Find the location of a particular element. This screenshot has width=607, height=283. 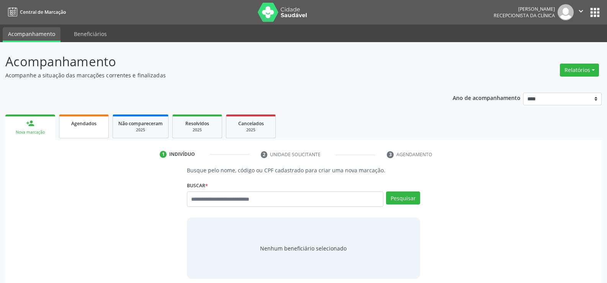

div: person_add is located at coordinates (30, 123).